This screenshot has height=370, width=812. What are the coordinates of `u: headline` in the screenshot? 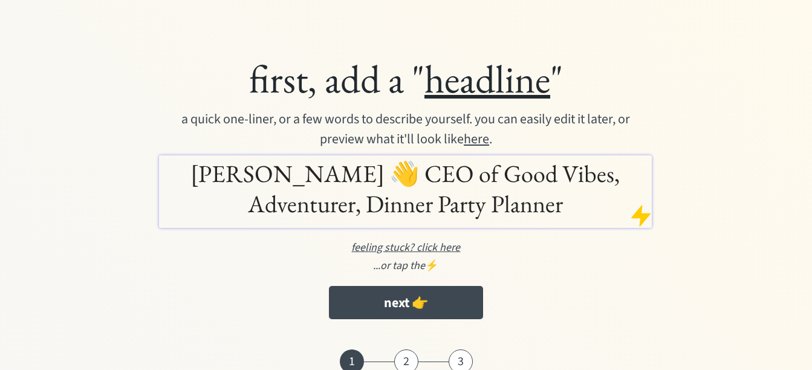 It's located at (487, 79).